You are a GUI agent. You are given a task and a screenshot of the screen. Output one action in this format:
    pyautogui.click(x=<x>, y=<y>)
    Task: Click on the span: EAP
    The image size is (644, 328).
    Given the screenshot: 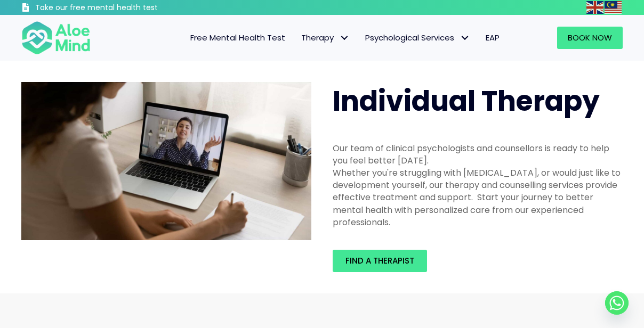 What is the action you would take?
    pyautogui.click(x=492, y=37)
    